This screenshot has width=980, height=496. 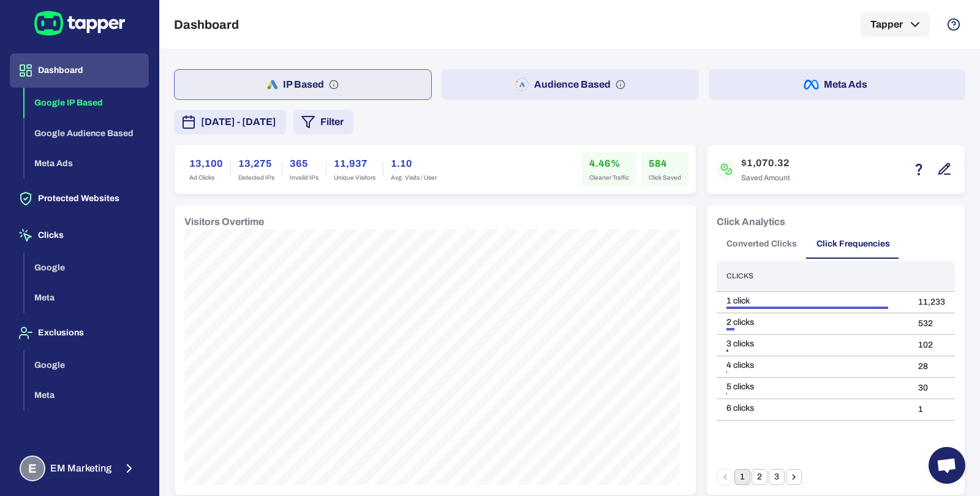 I want to click on span: Invalid IPs, so click(x=304, y=178).